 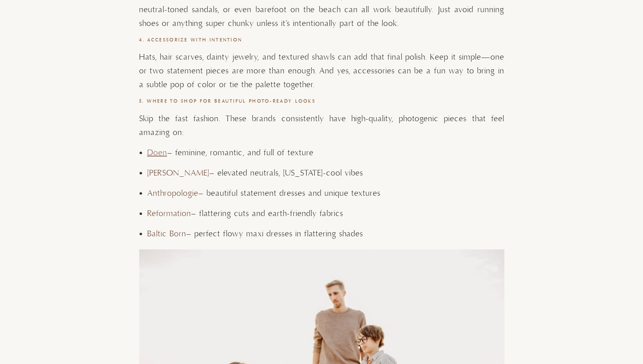 What do you see at coordinates (322, 126) in the screenshot?
I see `p: Skip the fast fashion. These brands consistently have high-quality, photogenic pieces that feel a...` at bounding box center [322, 126].